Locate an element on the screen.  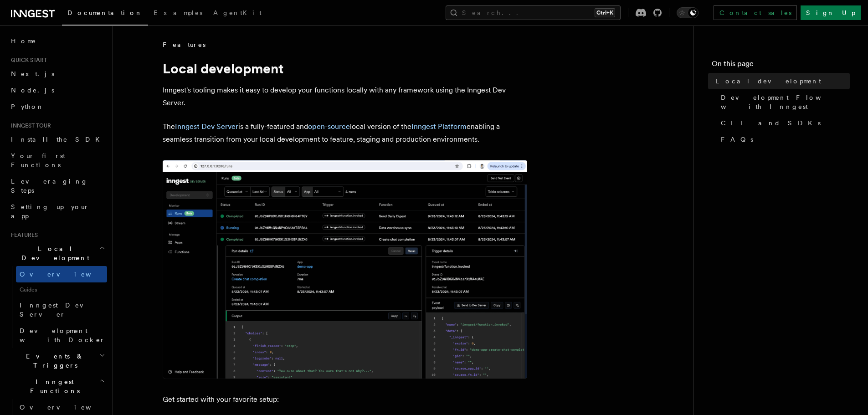
button: Local Development is located at coordinates (57, 253).